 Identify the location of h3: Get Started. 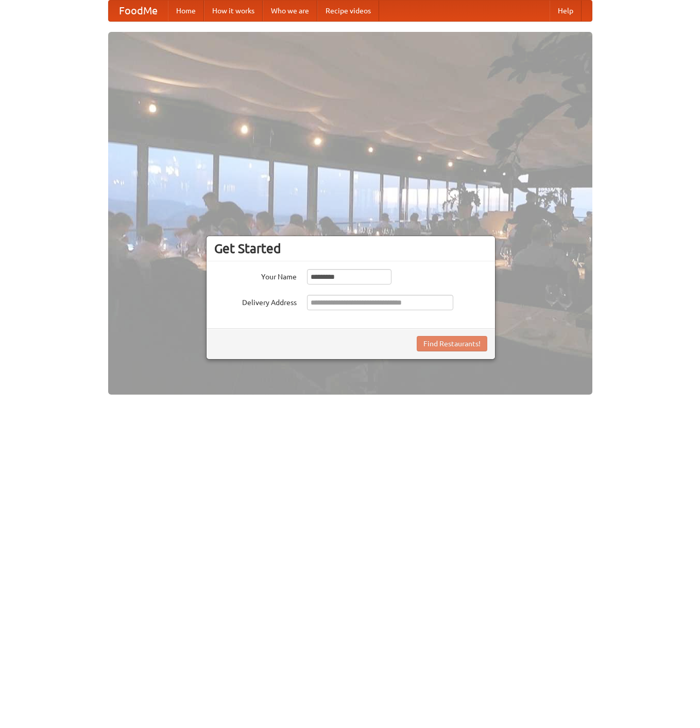
(350, 248).